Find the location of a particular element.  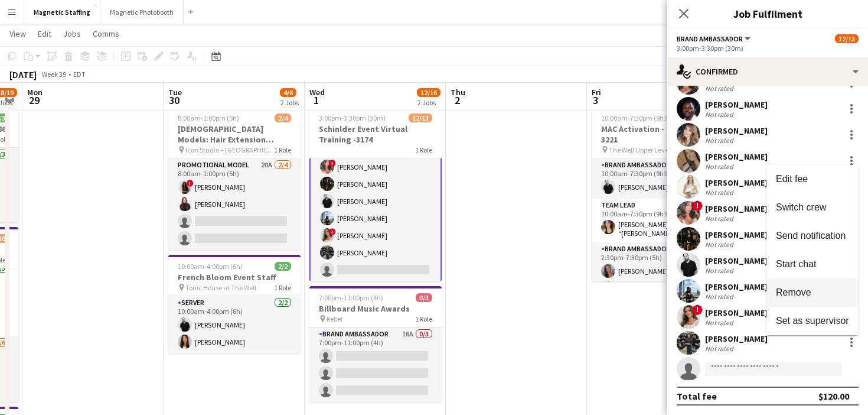

span: Switch crew is located at coordinates (801, 207).